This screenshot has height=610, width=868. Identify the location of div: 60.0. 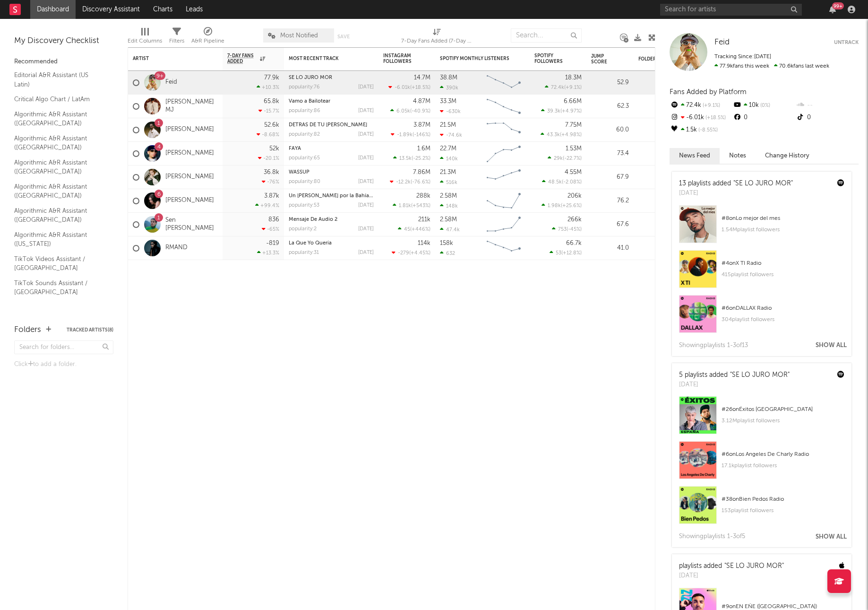
(610, 130).